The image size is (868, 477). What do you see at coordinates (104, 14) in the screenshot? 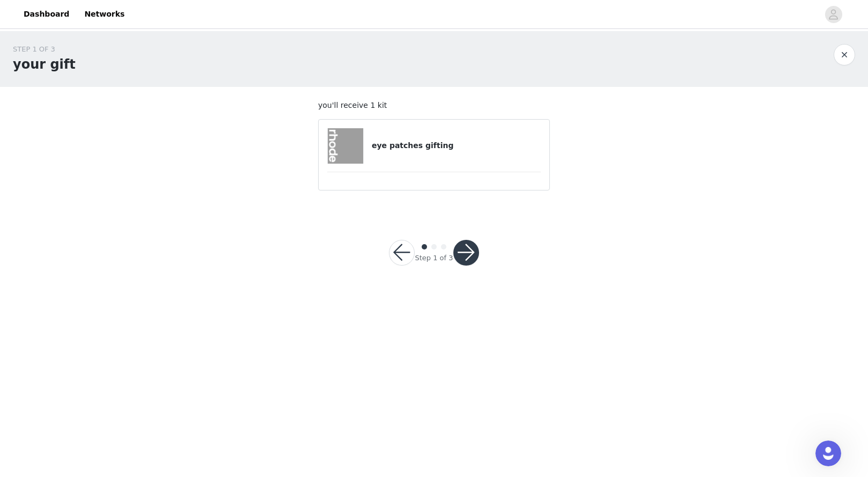
I see `a: Networks` at bounding box center [104, 14].